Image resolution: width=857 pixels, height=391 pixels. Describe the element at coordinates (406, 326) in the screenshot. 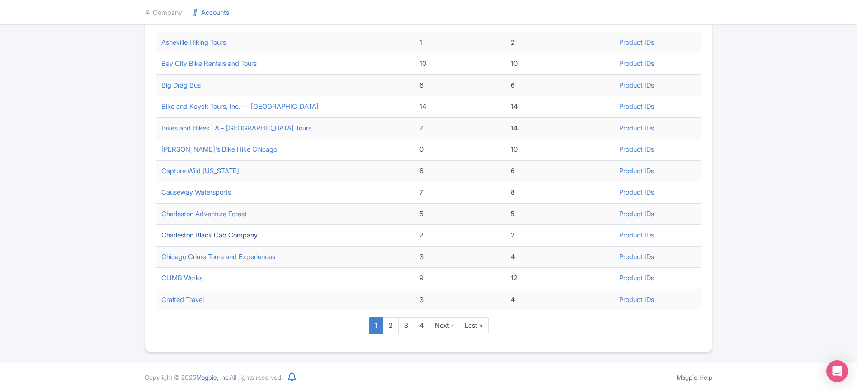

I see `a: 3` at that location.